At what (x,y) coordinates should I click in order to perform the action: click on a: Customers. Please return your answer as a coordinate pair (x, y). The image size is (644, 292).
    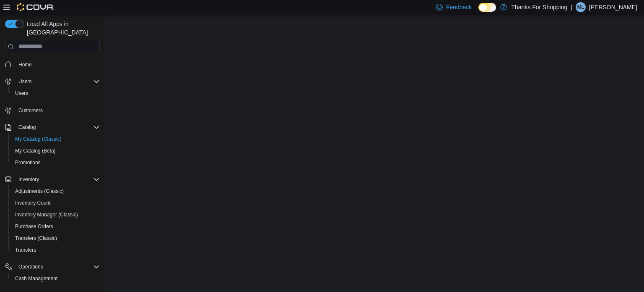
    Looking at the image, I should click on (30, 110).